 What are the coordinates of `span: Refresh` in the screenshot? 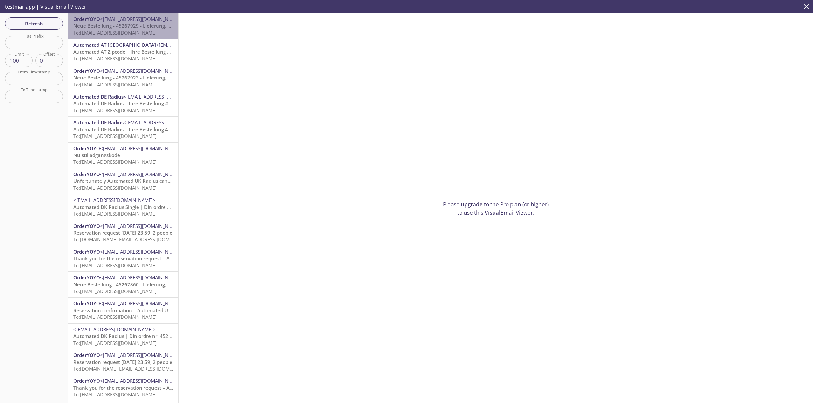 It's located at (34, 24).